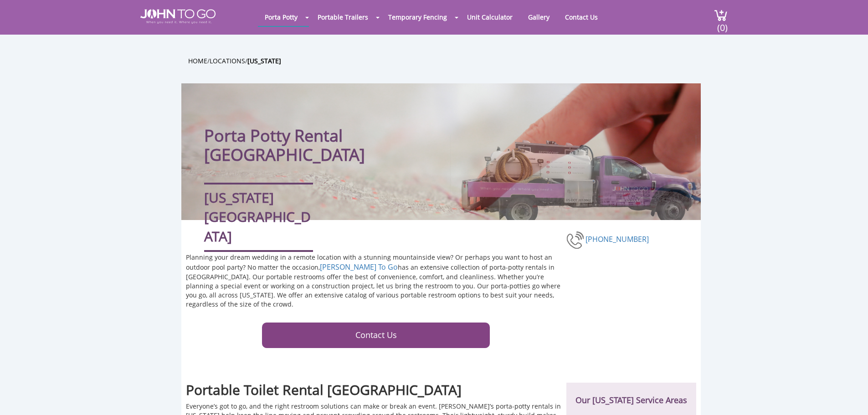 The image size is (868, 415). What do you see at coordinates (722, 23) in the screenshot?
I see `span: (0)` at bounding box center [722, 23].